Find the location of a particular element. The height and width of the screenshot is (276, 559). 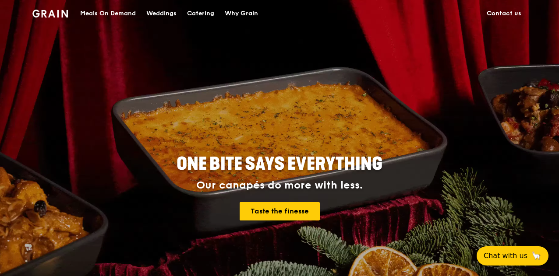

div: Weddings is located at coordinates (161, 14).